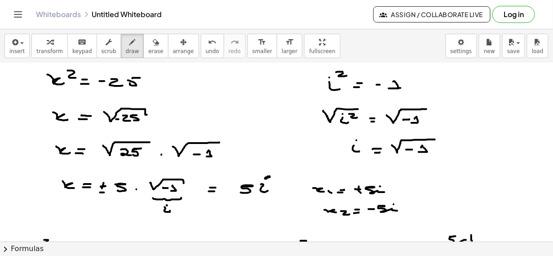 Image resolution: width=553 pixels, height=256 pixels. Describe the element at coordinates (538, 46) in the screenshot. I see `button: load` at that location.